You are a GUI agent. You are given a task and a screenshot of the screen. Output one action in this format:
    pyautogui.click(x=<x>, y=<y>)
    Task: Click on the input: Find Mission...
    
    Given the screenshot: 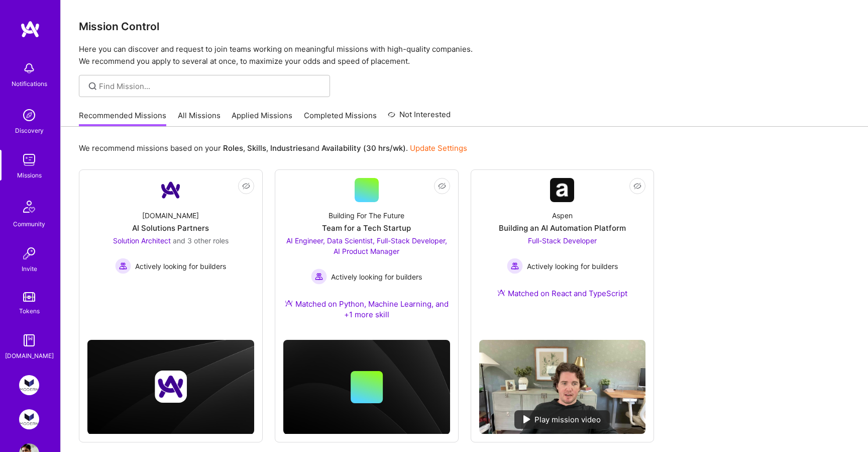 What is the action you would take?
    pyautogui.click(x=211, y=86)
    